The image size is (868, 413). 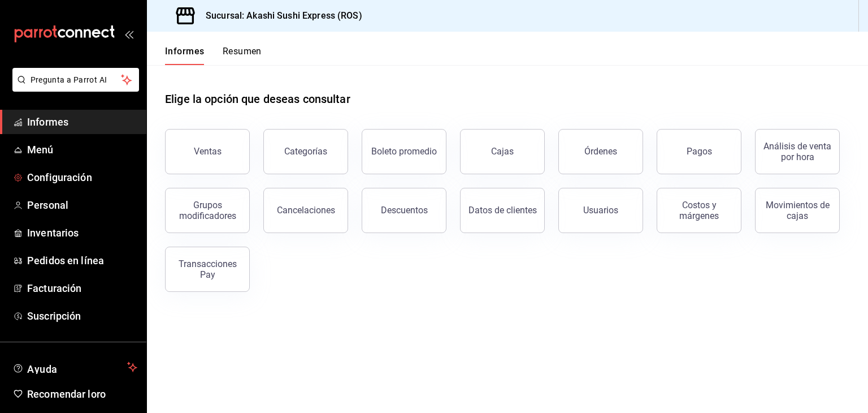 What do you see at coordinates (129, 34) in the screenshot?
I see `button: abrir_cajón_menú` at bounding box center [129, 34].